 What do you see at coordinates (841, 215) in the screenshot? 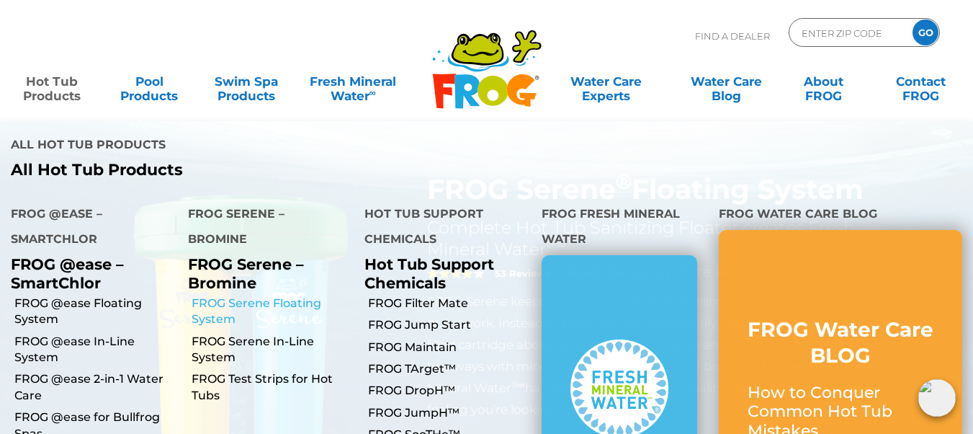
I see `h4: FROG Water Care Blog` at bounding box center [841, 215].